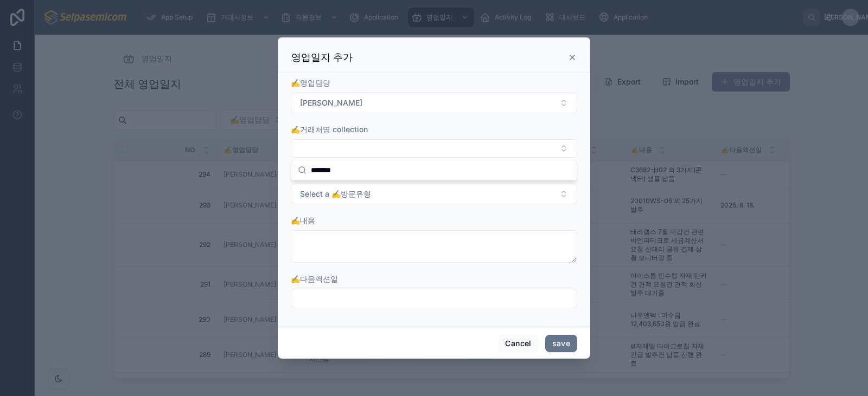 This screenshot has height=396, width=868. I want to click on span: ✍️내용, so click(302, 220).